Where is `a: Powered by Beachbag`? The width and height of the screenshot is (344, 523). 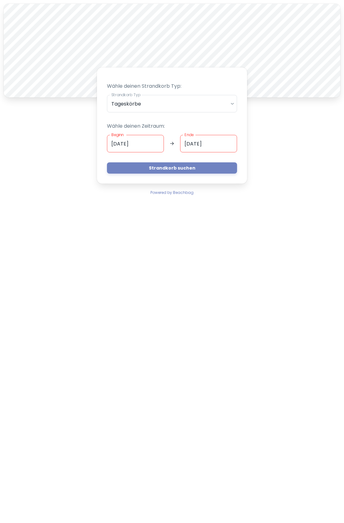 a: Powered by Beachbag is located at coordinates (172, 193).